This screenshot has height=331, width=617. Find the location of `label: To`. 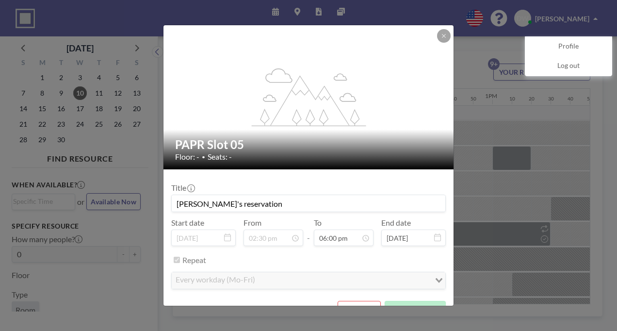

label: To is located at coordinates (318, 223).